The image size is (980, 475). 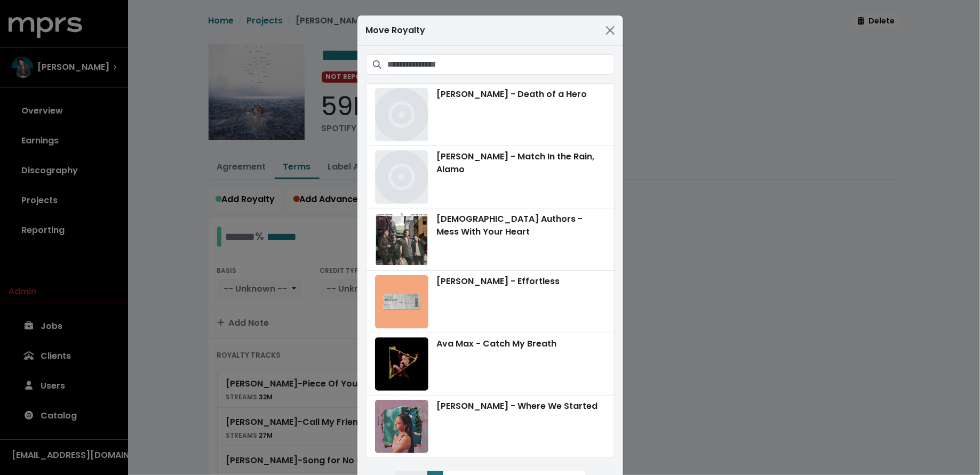 I want to click on div: Move Royalty, so click(x=490, y=31).